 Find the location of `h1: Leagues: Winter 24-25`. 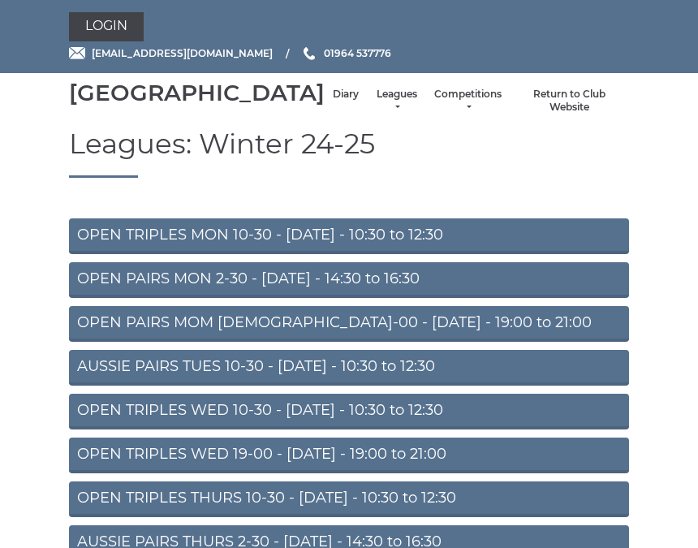

h1: Leagues: Winter 24-25 is located at coordinates (349, 153).